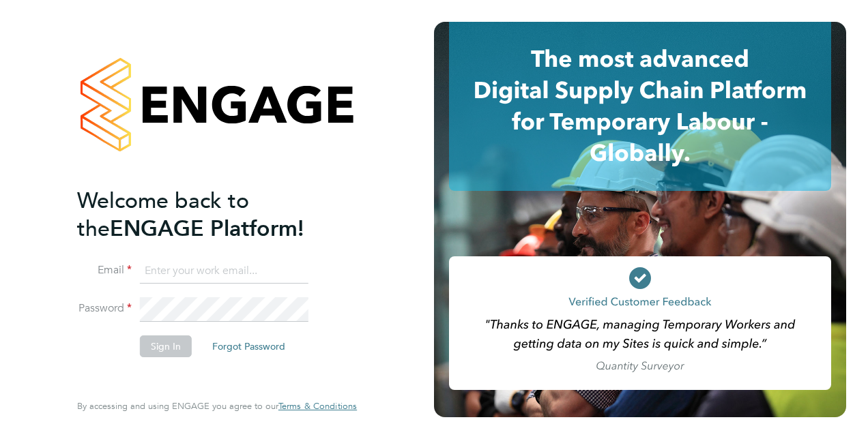  Describe the element at coordinates (317, 406) in the screenshot. I see `a: Terms & Conditions` at that location.